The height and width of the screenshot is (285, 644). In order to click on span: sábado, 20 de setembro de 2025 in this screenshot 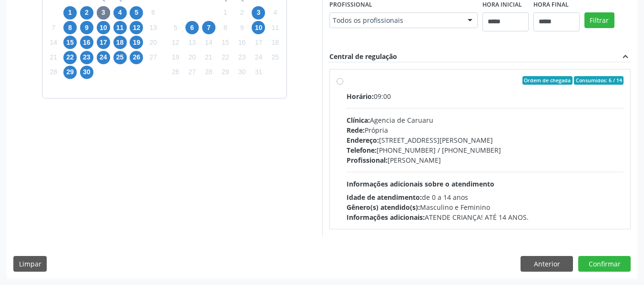, I will do `click(153, 42)`.